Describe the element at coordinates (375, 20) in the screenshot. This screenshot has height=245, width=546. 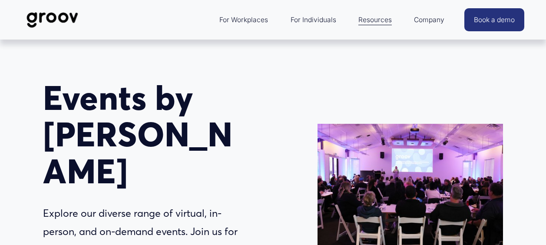
I see `span: Resources` at that location.